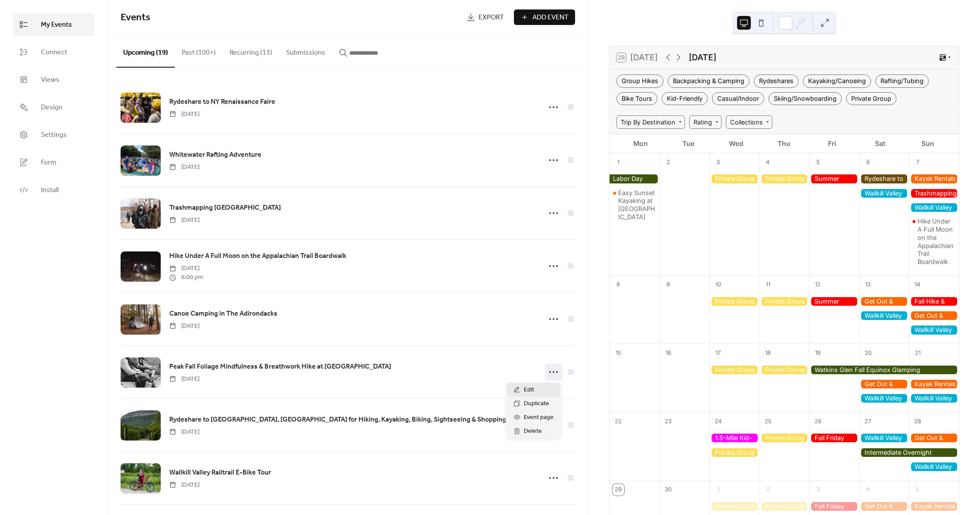 The width and height of the screenshot is (980, 515). What do you see at coordinates (54, 80) in the screenshot?
I see `a: Views` at bounding box center [54, 80].